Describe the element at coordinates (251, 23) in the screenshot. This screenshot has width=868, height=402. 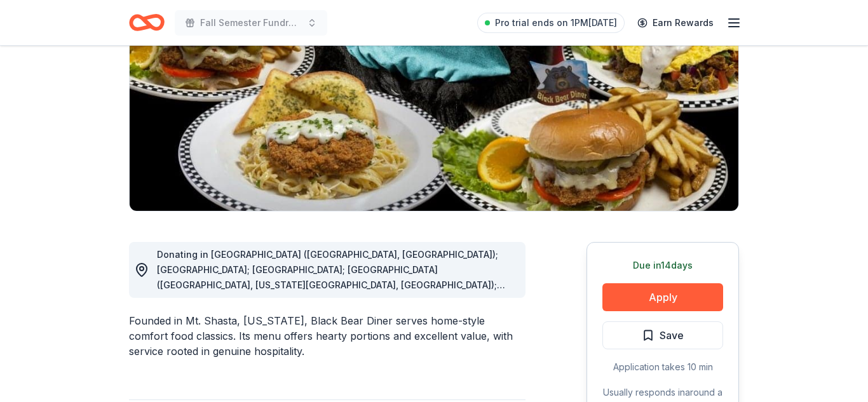
I see `span: Fall Semester Fundraiser` at that location.